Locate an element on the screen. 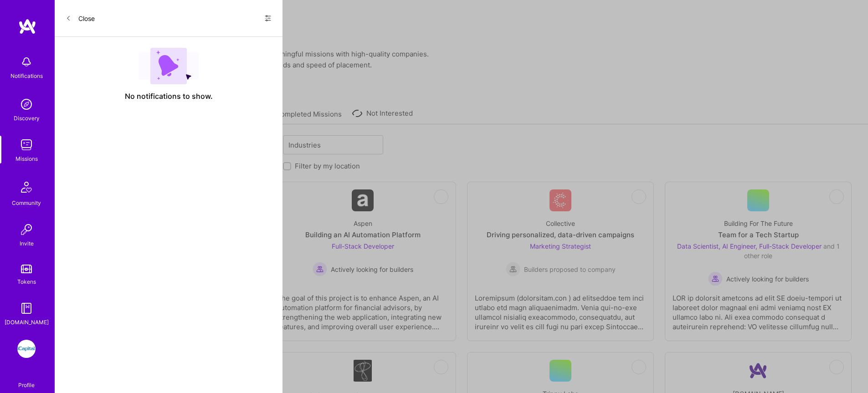  button: Close is located at coordinates (80, 18).